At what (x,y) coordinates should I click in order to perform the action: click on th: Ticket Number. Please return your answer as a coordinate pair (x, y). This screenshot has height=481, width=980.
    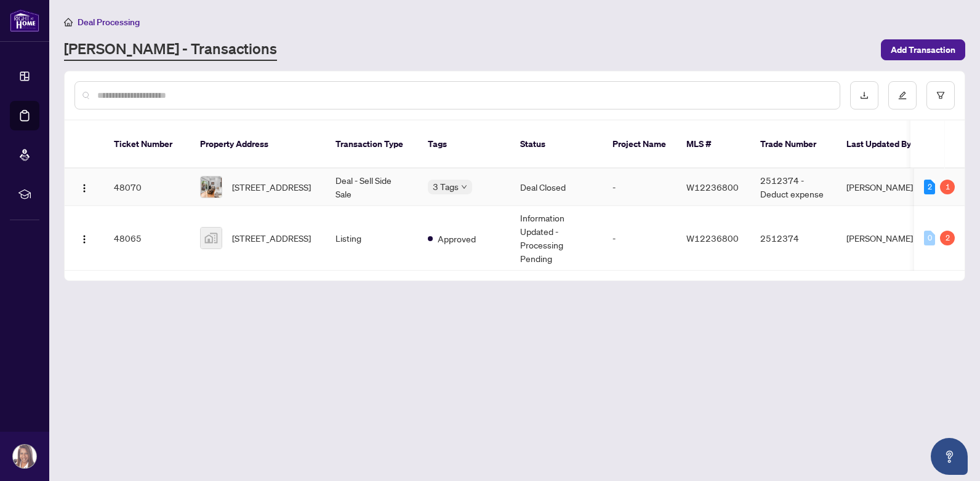
    Looking at the image, I should click on (147, 145).